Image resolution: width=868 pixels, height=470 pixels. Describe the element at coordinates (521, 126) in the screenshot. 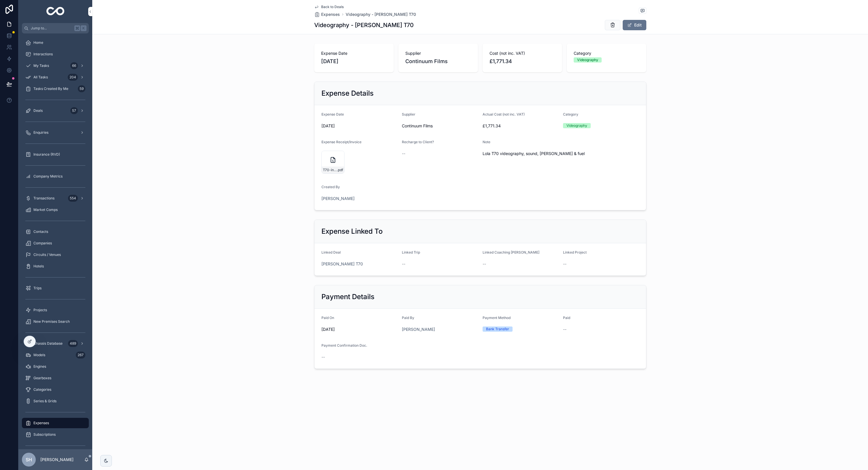

I see `span: £1,771.34` at that location.